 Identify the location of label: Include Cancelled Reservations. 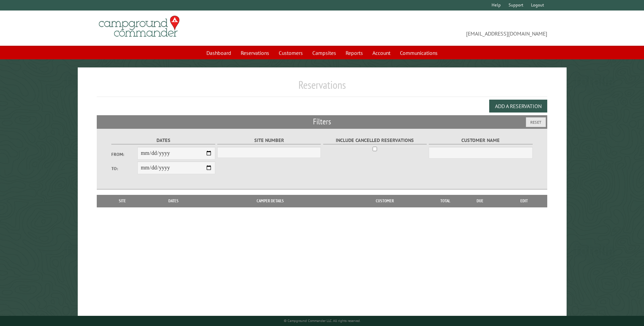
(375, 140).